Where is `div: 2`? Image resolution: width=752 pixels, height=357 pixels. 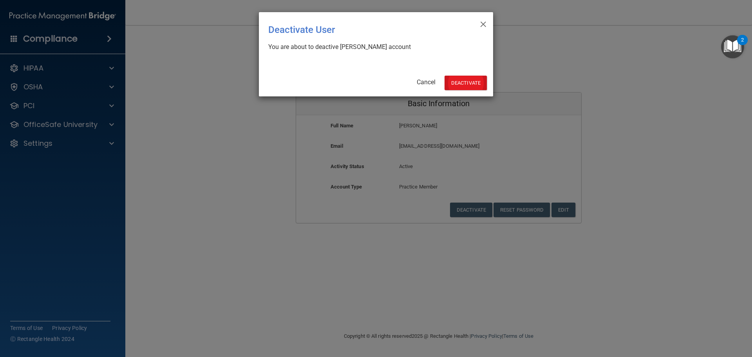
div: 2 is located at coordinates (742, 45).